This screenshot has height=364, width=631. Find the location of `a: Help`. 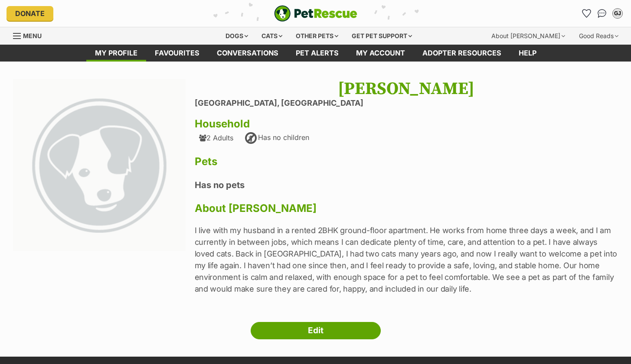

a: Help is located at coordinates (527, 53).